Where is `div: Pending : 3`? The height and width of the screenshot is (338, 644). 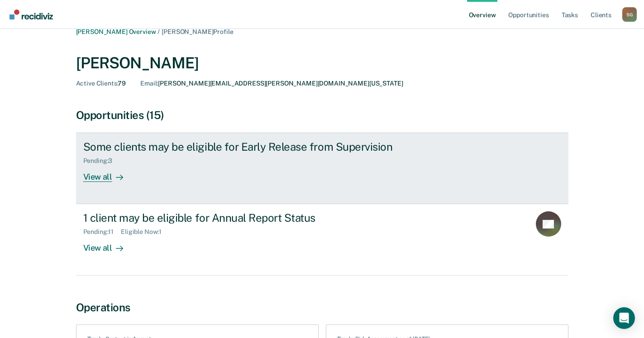
div: Pending : 3 is located at coordinates (101, 161).